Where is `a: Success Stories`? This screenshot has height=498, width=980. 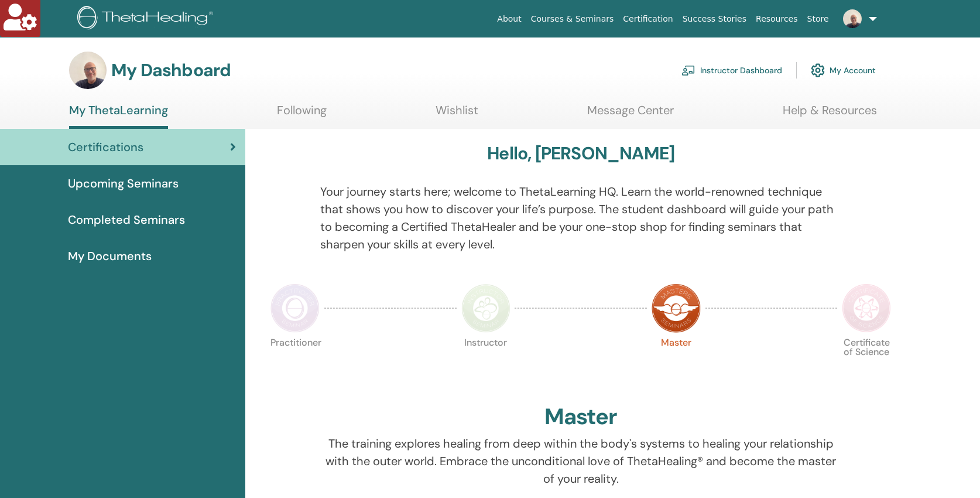 a: Success Stories is located at coordinates (715, 19).